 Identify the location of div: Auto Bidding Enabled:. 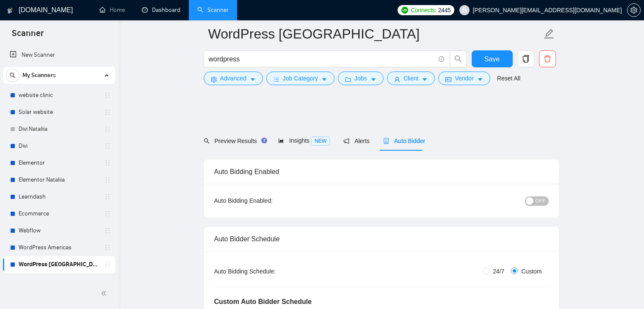
(270, 201).